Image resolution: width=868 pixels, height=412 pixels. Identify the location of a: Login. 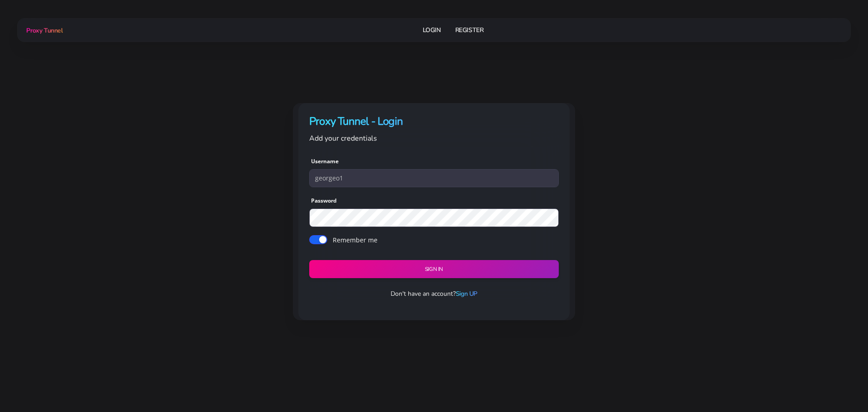
(431, 30).